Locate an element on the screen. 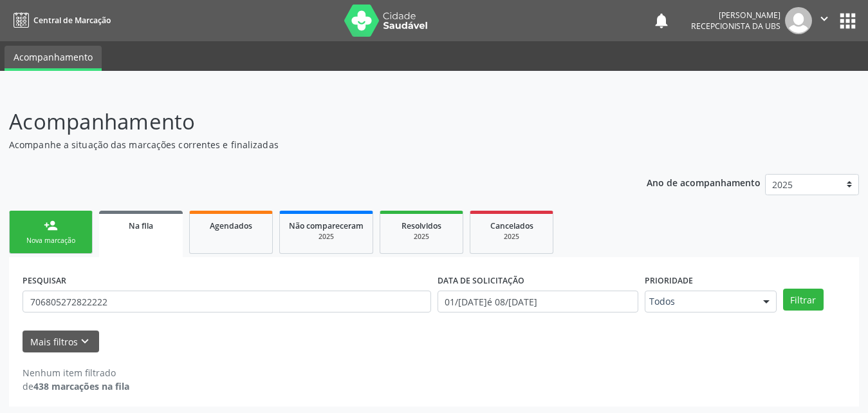 This screenshot has height=413, width=868. i: keyboard_arrow_down is located at coordinates (85, 341).